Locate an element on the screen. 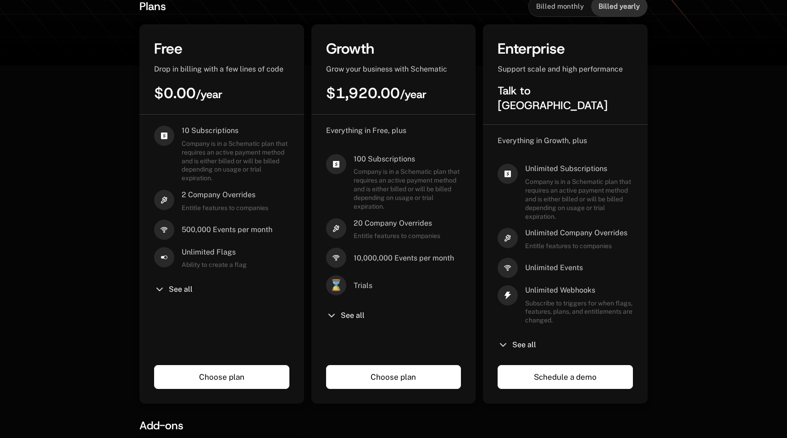  span: 10,000,000 Events per month is located at coordinates (404, 258).